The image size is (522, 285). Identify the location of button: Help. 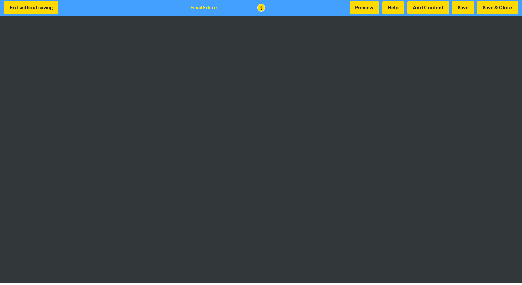
(393, 8).